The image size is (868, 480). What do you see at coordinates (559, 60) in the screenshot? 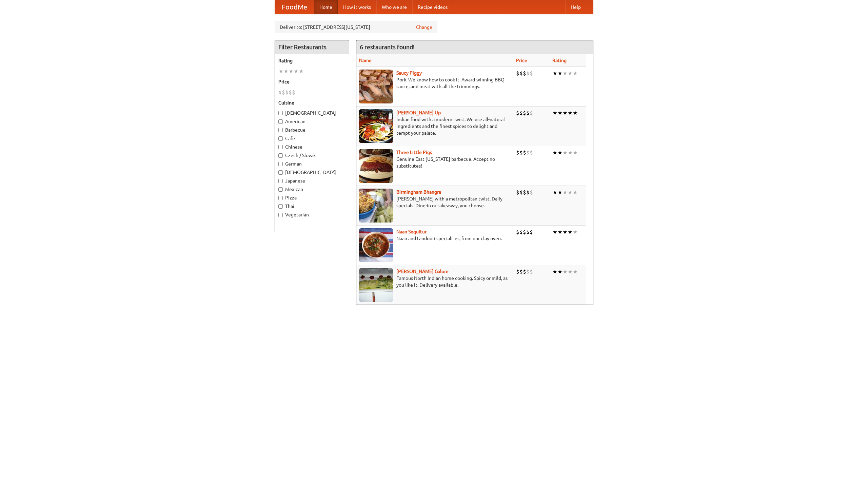
I see `a: Rating` at bounding box center [559, 60].